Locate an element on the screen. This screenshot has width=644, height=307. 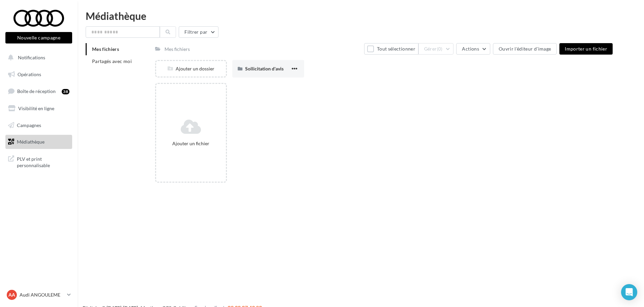
span: Notifications is located at coordinates (32, 57).